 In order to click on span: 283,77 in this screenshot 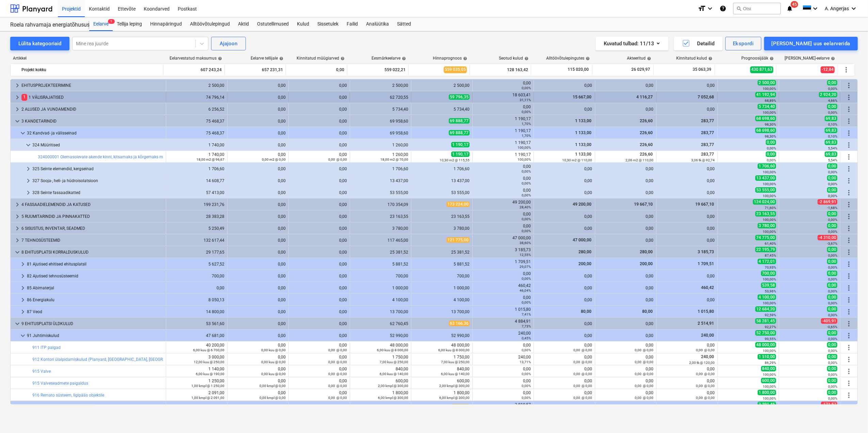, I will do `click(708, 121)`.